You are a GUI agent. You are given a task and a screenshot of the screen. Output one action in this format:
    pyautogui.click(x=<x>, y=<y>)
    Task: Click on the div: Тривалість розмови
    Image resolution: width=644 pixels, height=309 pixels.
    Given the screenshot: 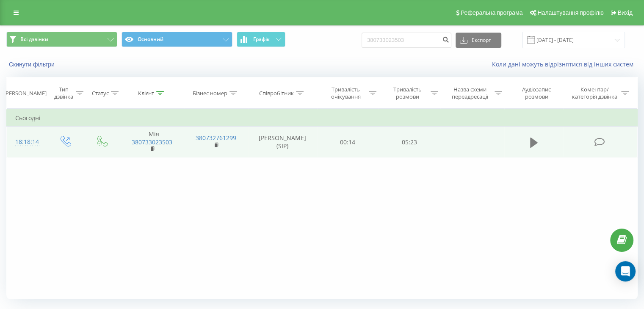 What is the action you would take?
    pyautogui.click(x=407, y=93)
    